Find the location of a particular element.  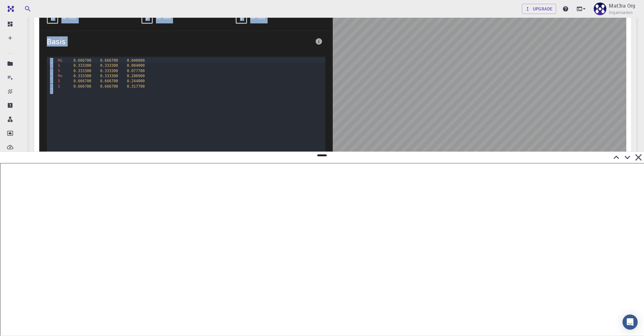

button: Upgrade is located at coordinates (539, 9).